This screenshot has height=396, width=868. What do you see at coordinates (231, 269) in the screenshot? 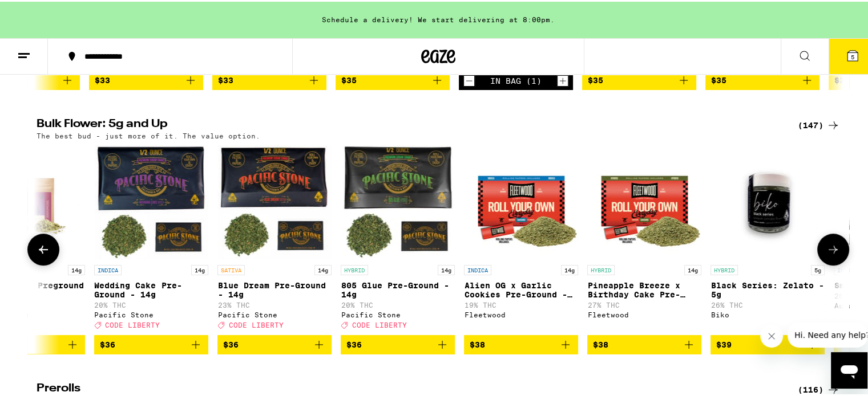
I see `p: SATIVA` at bounding box center [231, 269].